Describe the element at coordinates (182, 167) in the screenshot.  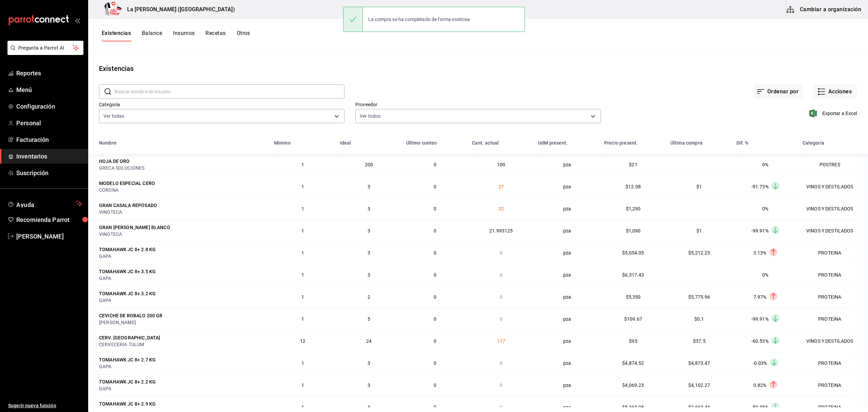
I see `div: GRECA SOLUCIONES` at that location.